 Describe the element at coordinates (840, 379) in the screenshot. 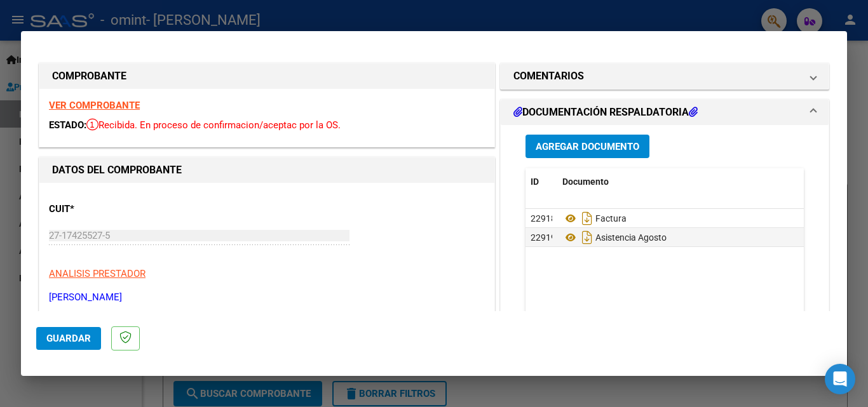

I see `div: Open Intercom Messenger` at that location.